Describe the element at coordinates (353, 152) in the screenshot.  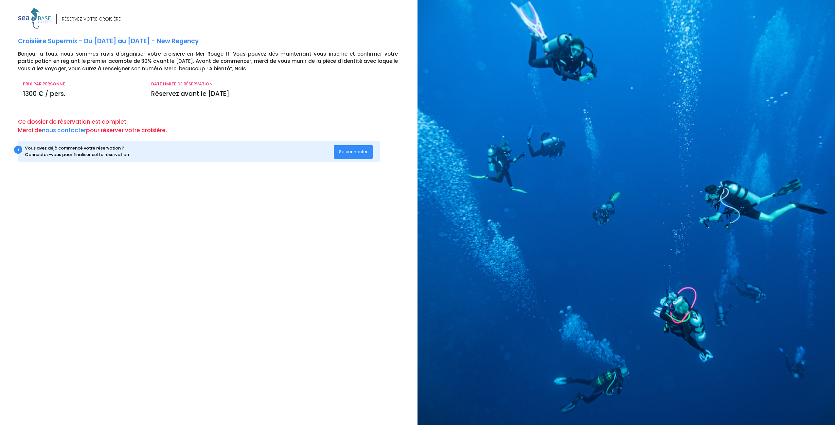
I see `button: Se connecter` at that location.